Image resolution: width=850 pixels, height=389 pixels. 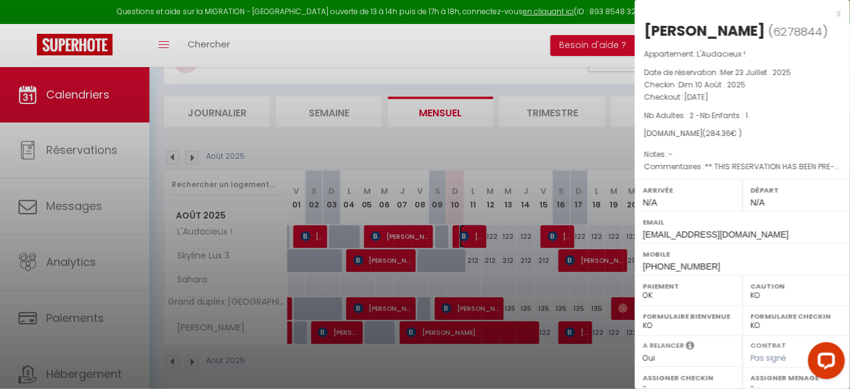 What do you see at coordinates (738, 14) in the screenshot?
I see `div: x` at bounding box center [738, 14].